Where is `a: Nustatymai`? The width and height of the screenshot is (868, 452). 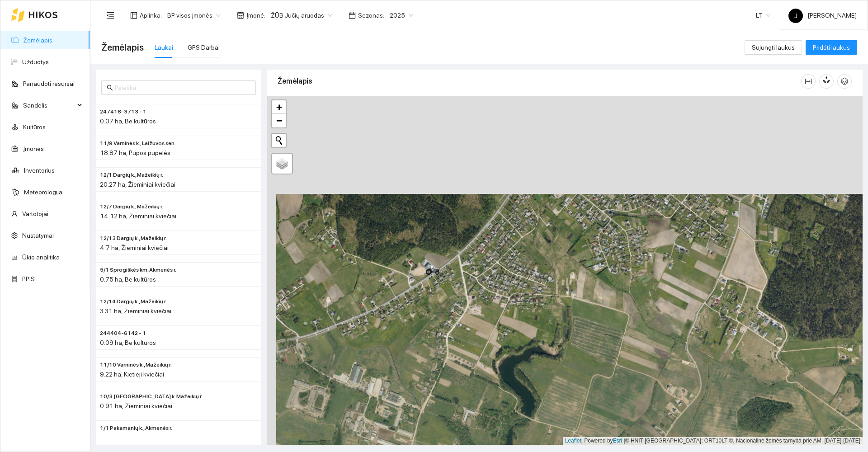
a: Nustatymai is located at coordinates (38, 235).